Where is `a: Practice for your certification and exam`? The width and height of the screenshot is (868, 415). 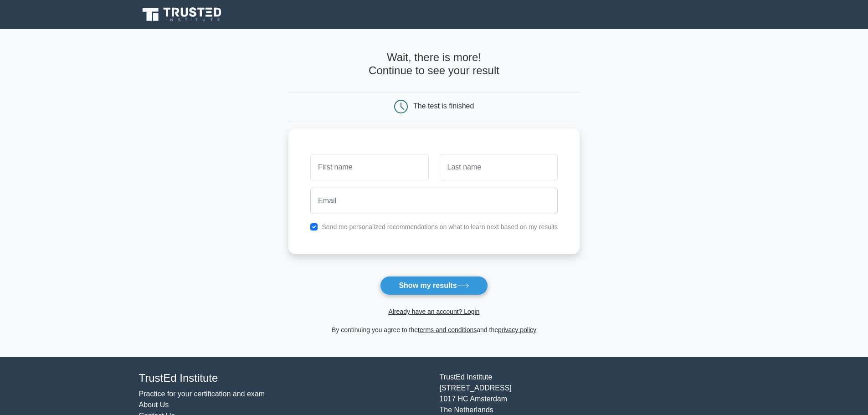 a: Practice for your certification and exam is located at coordinates (202, 394).